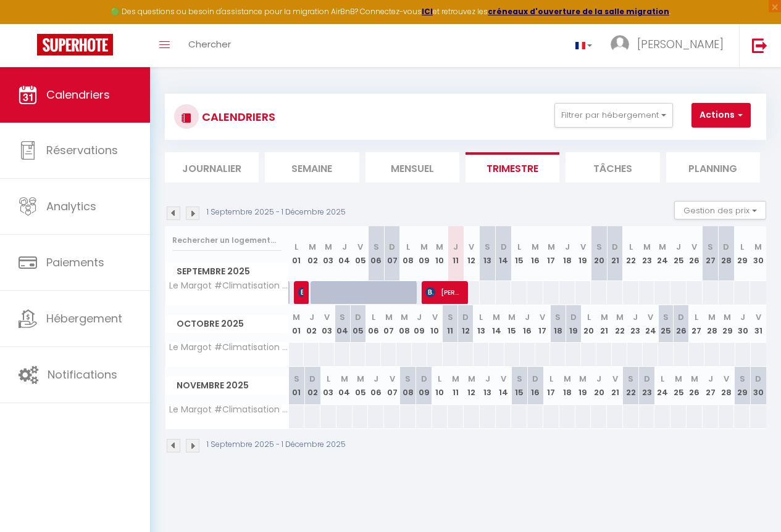 The image size is (781, 532). Describe the element at coordinates (82, 374) in the screenshot. I see `span: Notifications` at that location.